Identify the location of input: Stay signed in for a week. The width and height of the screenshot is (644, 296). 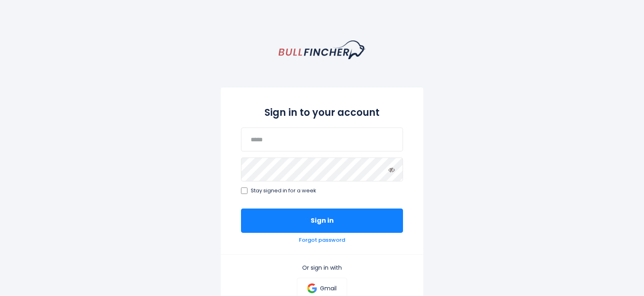
(244, 191).